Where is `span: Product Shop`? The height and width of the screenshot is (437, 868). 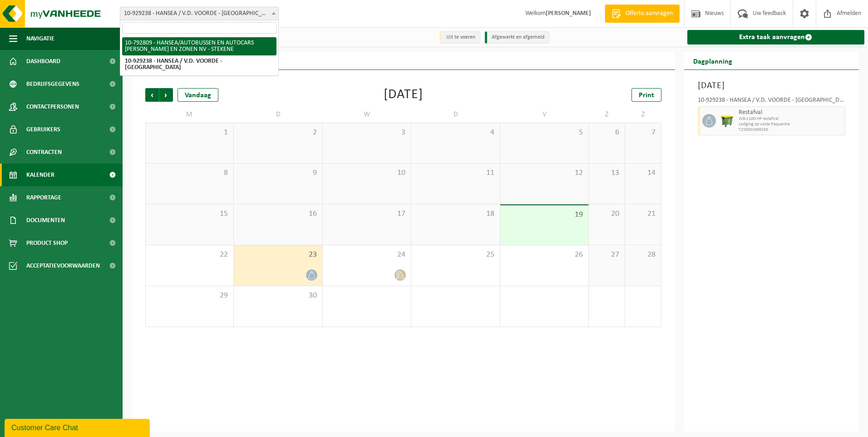
span: Product Shop is located at coordinates (47, 243).